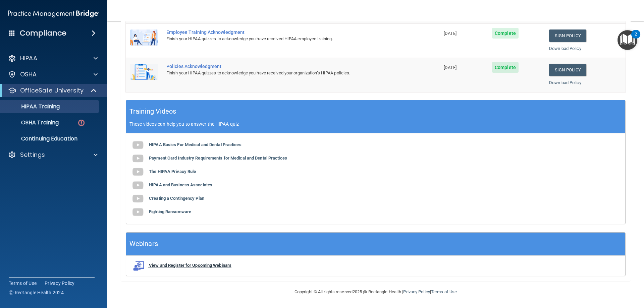 The height and width of the screenshot is (308, 644). I want to click on div: Finish your HIPAA quizzes to acknowledge you have received your organization’s HIPAA policies., so click(286, 73).